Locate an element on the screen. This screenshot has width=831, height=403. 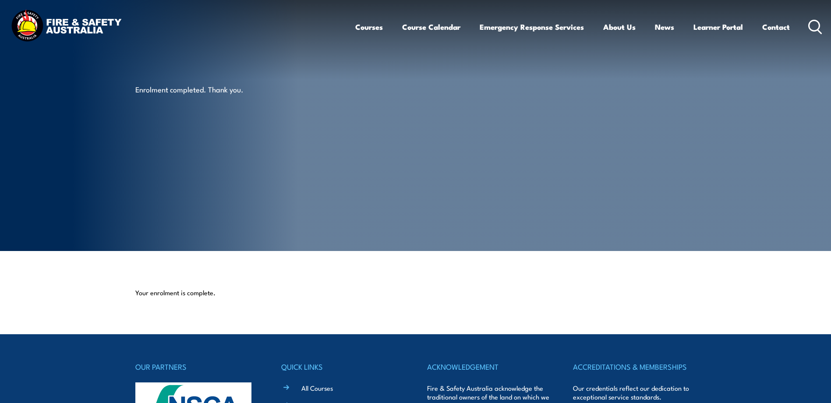
h4: ACCREDITATIONS & MEMBERSHIPS is located at coordinates (634, 367).